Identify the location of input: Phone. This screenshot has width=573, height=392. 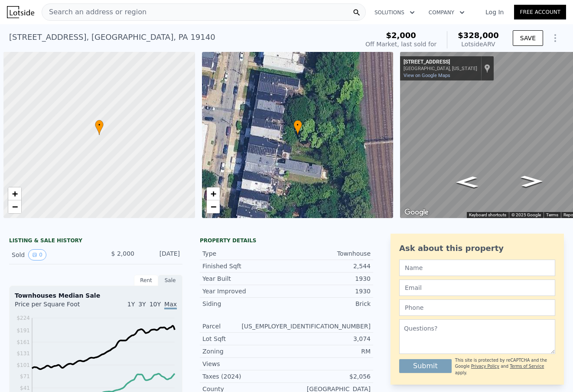
(477, 307).